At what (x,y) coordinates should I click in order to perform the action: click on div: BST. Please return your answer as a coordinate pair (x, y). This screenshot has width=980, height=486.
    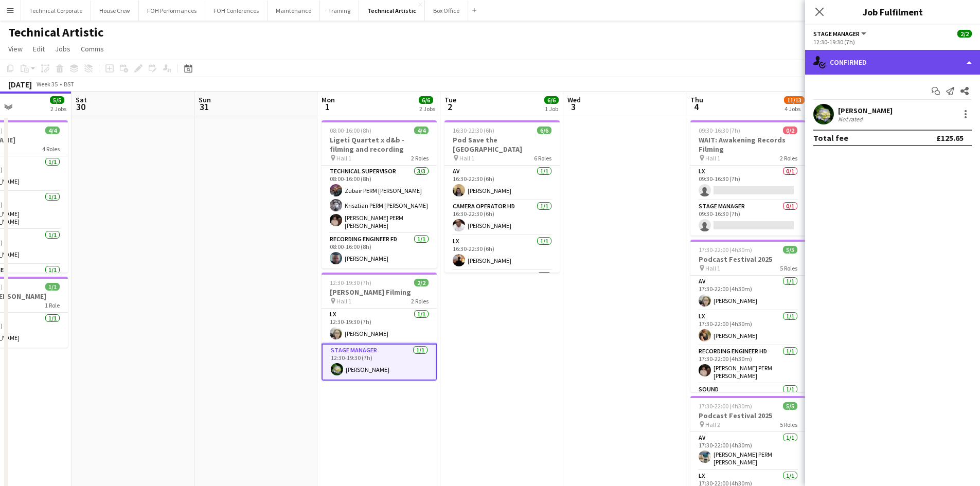
    Looking at the image, I should click on (69, 83).